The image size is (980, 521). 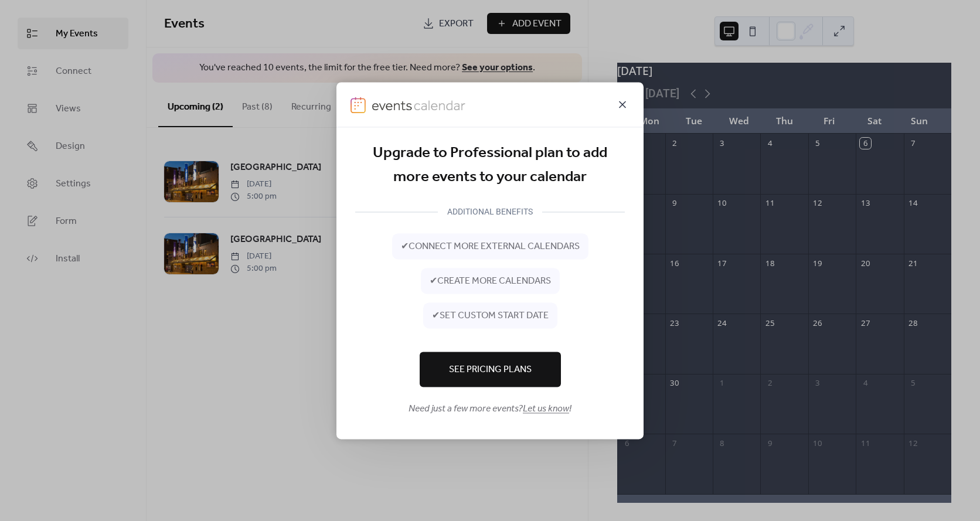 I want to click on img: logo-icon, so click(x=359, y=105).